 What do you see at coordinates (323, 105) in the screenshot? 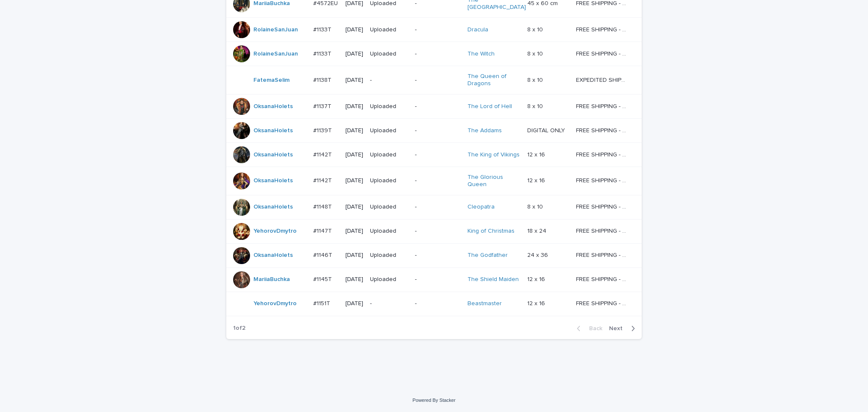
I see `p: #1137T` at bounding box center [323, 105].